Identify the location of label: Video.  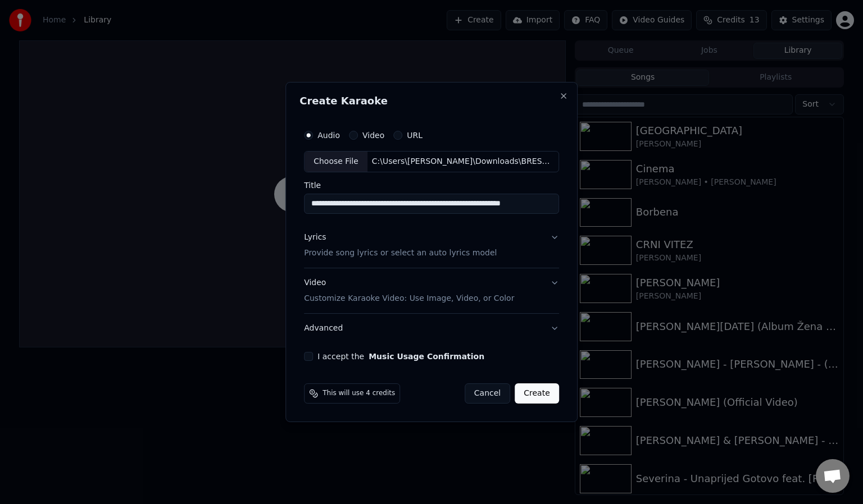
(373, 135).